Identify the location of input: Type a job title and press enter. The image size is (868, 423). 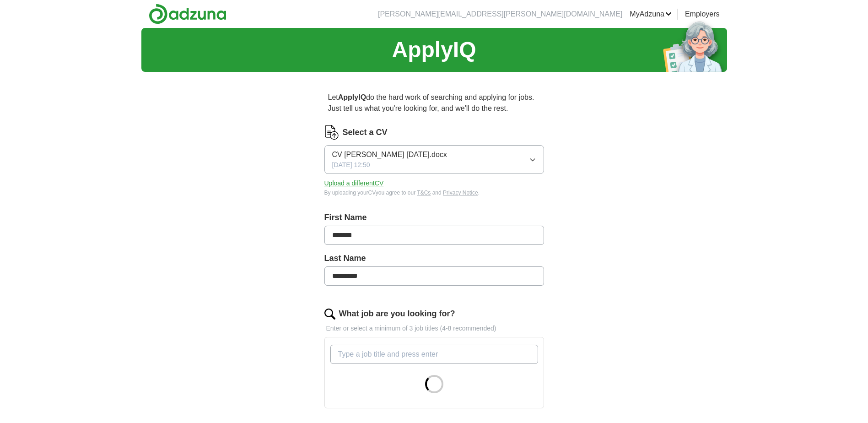
(434, 355).